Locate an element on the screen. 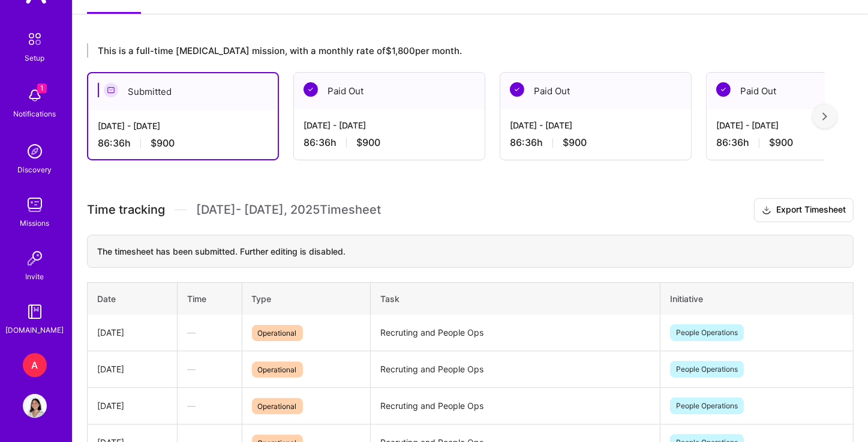  img: setup is located at coordinates (35, 39).